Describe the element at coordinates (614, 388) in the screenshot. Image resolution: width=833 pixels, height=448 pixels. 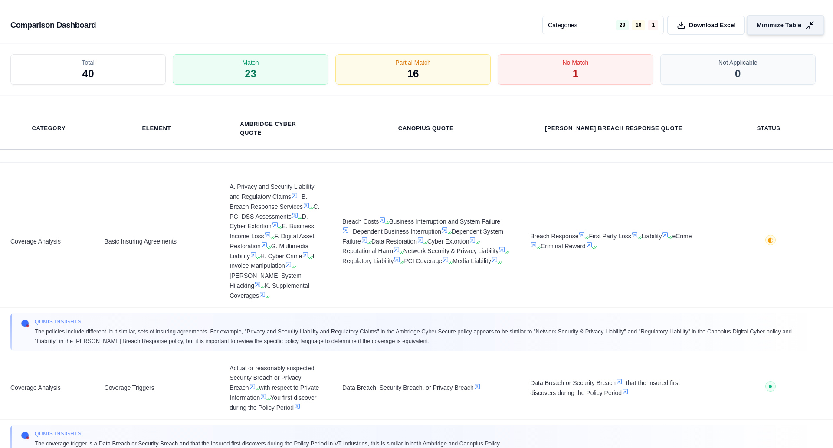
I see `span: Data Breach or Security Breach that the Insured first discovers during the Policy Period` at that location.